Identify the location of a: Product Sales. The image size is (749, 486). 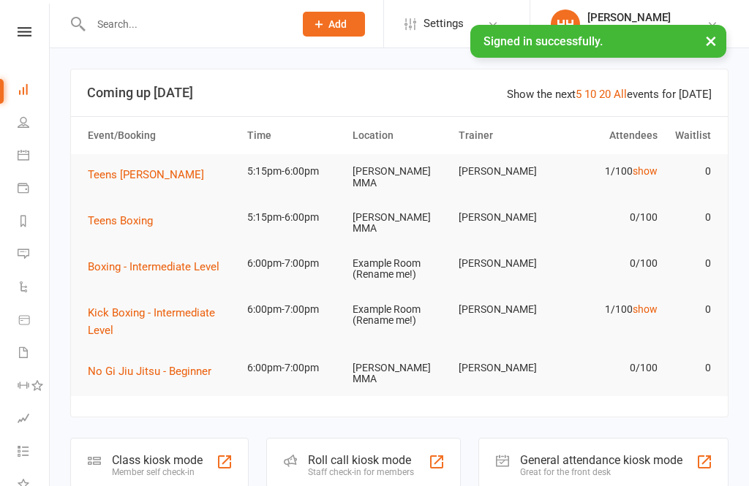
(34, 321).